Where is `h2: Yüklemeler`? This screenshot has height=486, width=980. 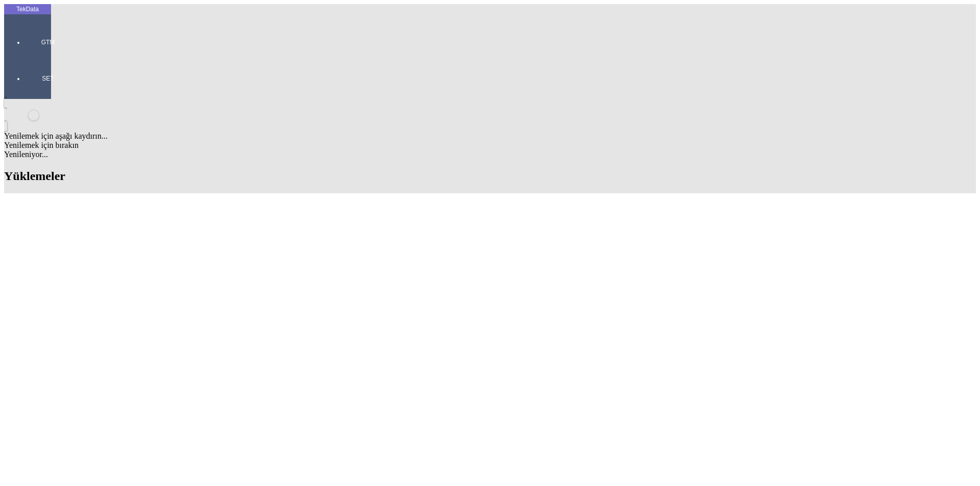 h2: Yüklemeler is located at coordinates (490, 176).